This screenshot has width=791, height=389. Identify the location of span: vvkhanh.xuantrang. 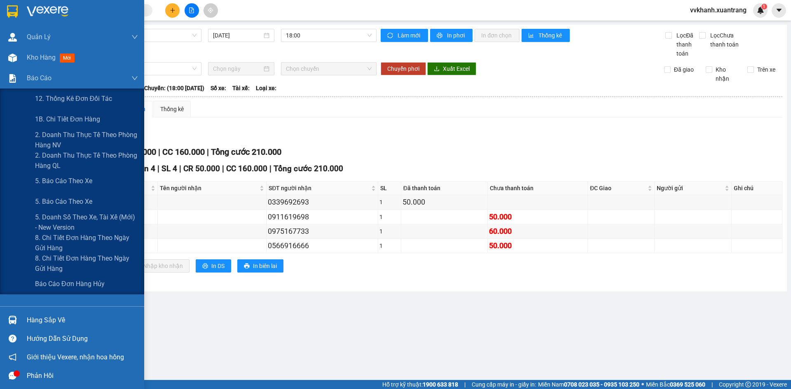
(718, 10).